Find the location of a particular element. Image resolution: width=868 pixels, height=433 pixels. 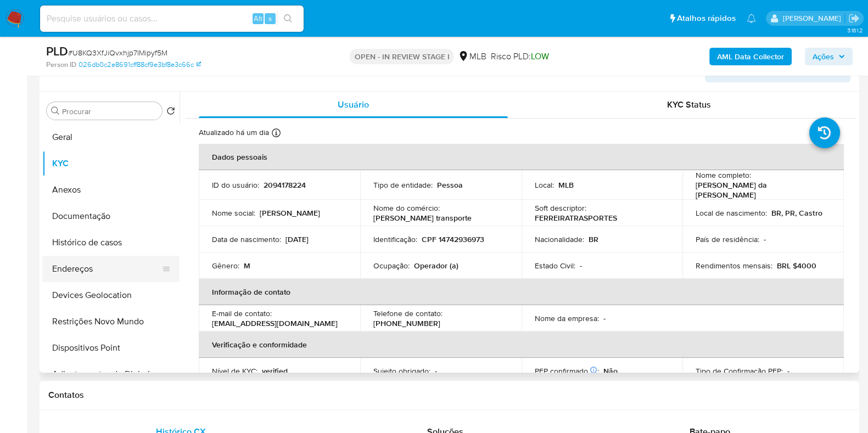

p: Gênero : is located at coordinates (226, 266).